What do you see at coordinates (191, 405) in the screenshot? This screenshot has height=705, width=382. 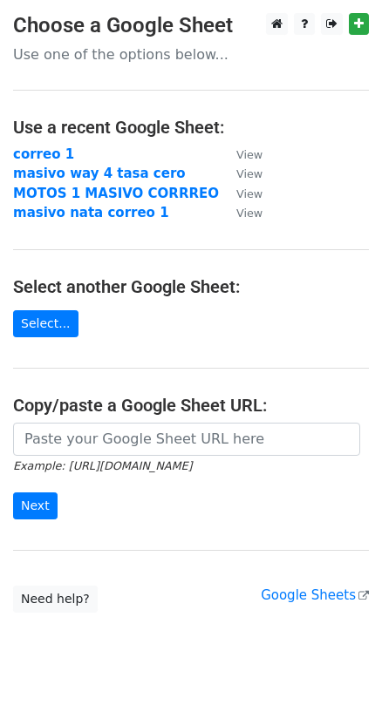 I see `h4: Copy/paste a Google Sheet URL:` at bounding box center [191, 405].